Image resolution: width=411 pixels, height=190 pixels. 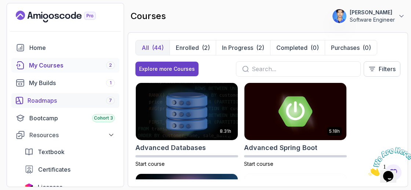 I want to click on a: home, so click(x=65, y=48).